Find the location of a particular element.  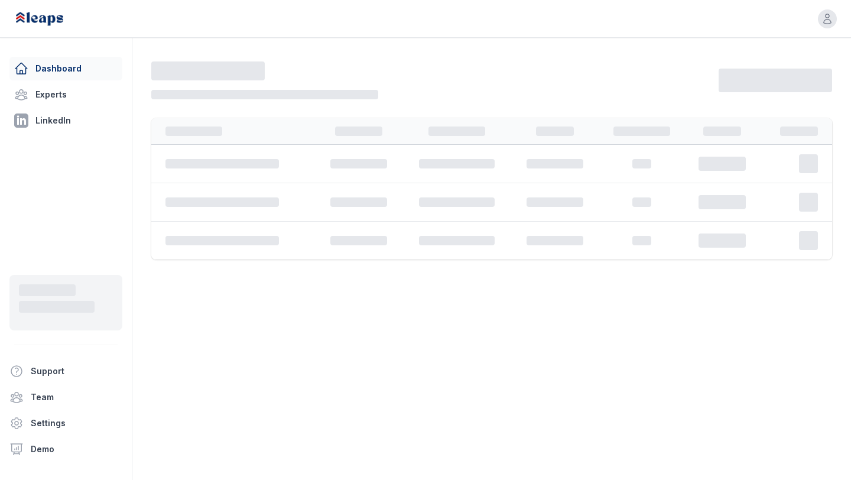

a: Dashboard is located at coordinates (66, 69).